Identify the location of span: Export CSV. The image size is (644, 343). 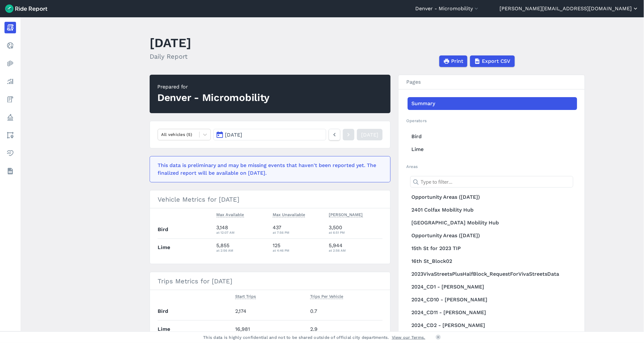
(497, 61).